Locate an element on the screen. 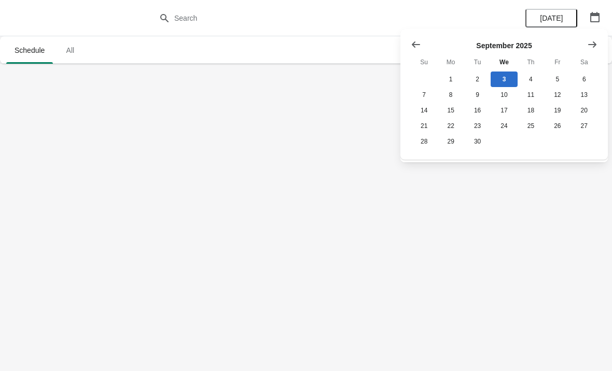 The height and width of the screenshot is (371, 612). button: Monday September 29 2025 is located at coordinates (450, 141).